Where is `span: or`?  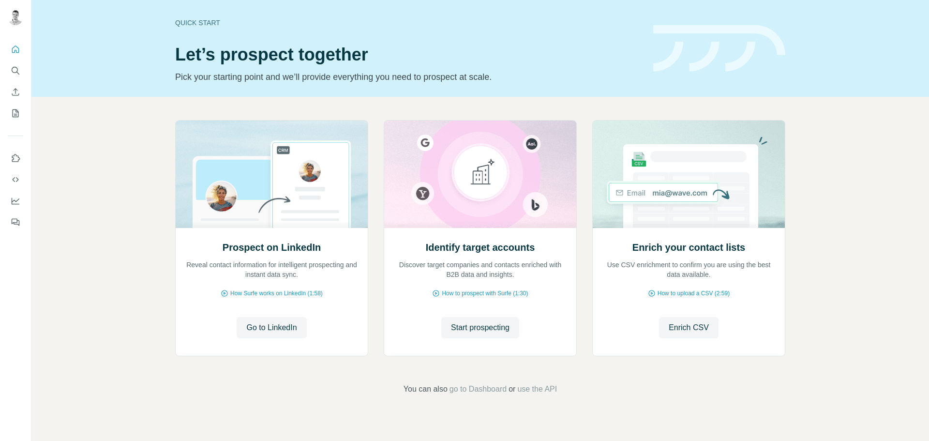
span: or is located at coordinates (512, 389).